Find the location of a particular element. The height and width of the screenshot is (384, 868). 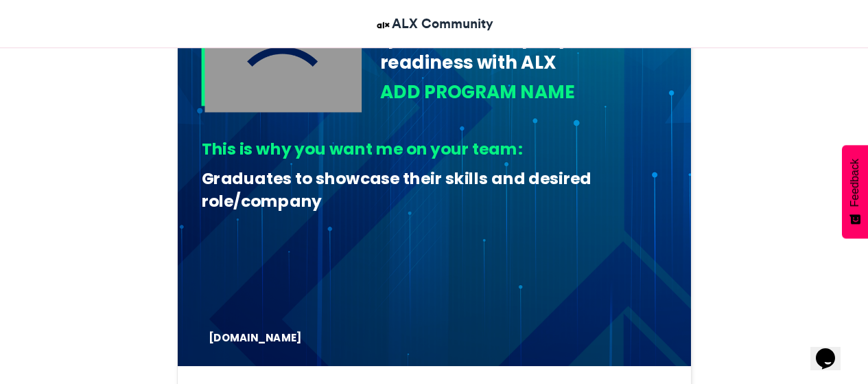

a: ALX Community is located at coordinates (434, 23).